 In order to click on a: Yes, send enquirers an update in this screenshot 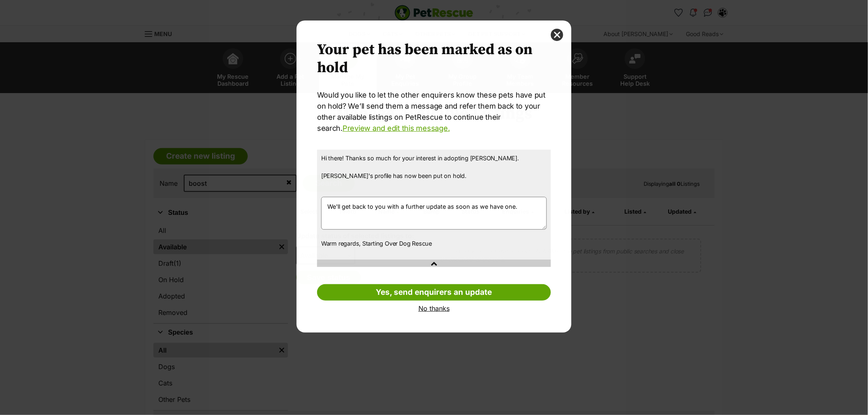, I will do `click(434, 292)`.